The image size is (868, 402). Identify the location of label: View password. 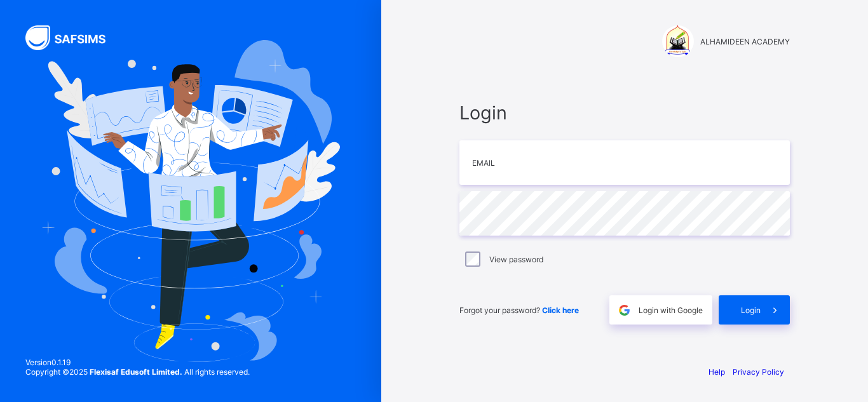
(516, 259).